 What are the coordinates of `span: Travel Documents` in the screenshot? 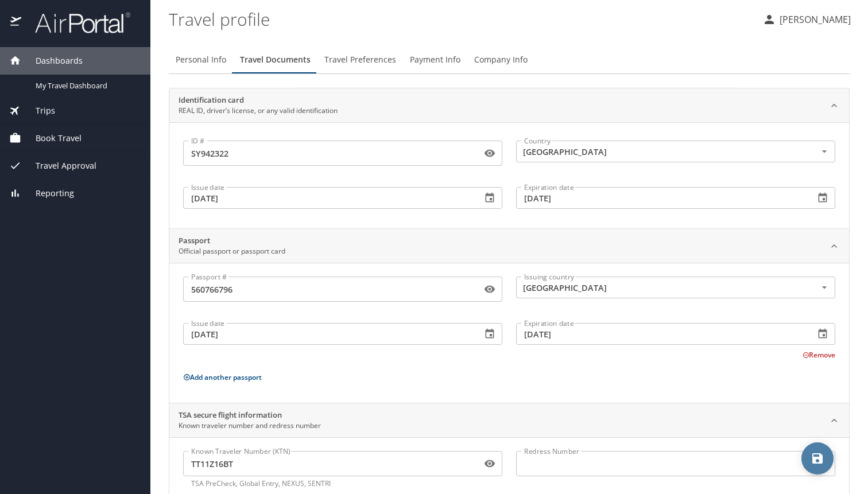 It's located at (275, 60).